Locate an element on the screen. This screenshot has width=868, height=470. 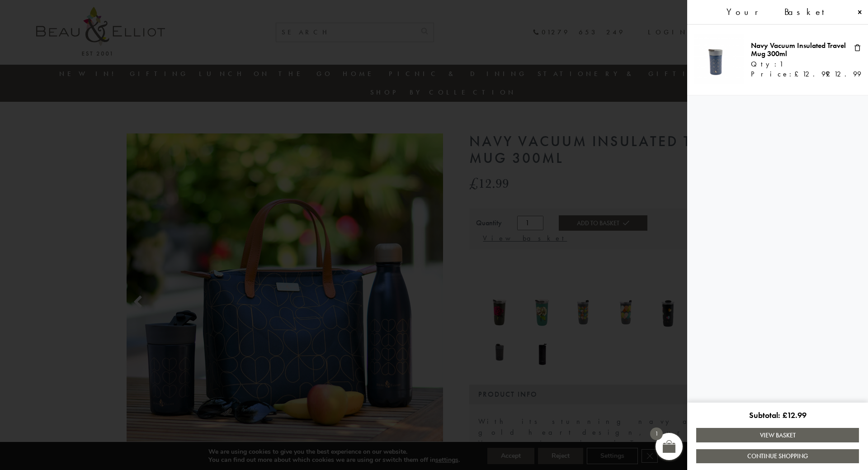
span: Your Basket is located at coordinates (780, 12).